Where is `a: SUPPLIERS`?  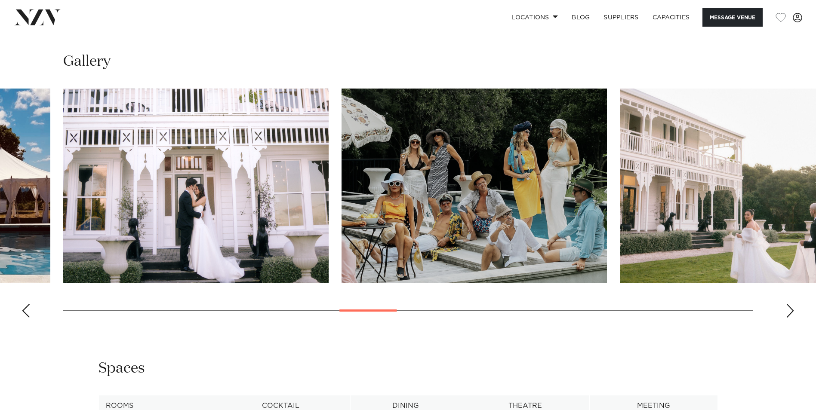 a: SUPPLIERS is located at coordinates (620, 17).